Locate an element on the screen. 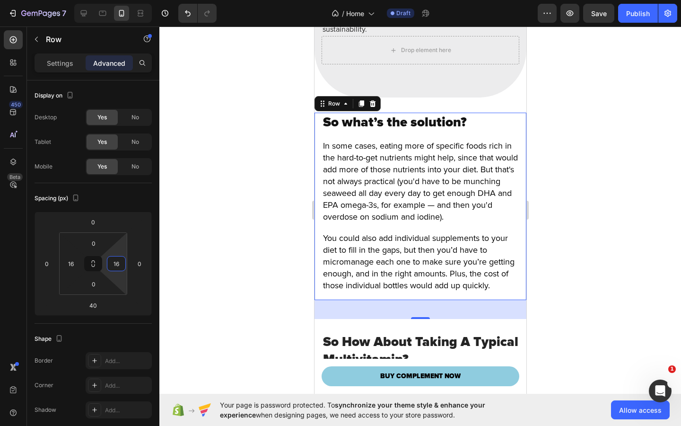 This screenshot has height=426, width=681. span: Allow access is located at coordinates (641, 410).